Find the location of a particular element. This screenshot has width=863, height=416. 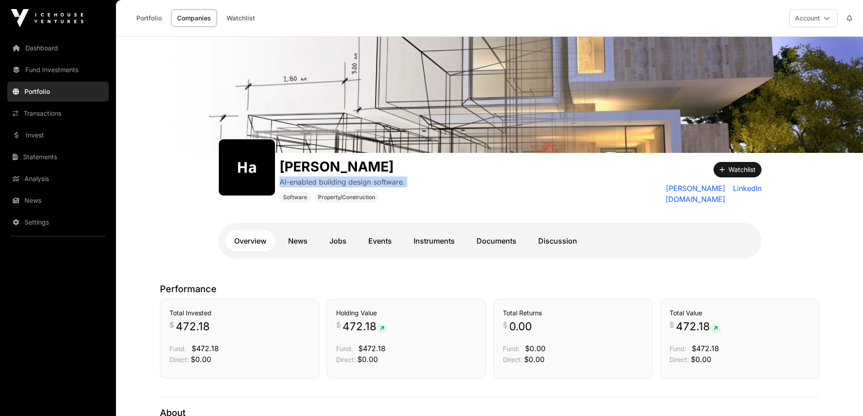

a: Discussion is located at coordinates (558, 241).